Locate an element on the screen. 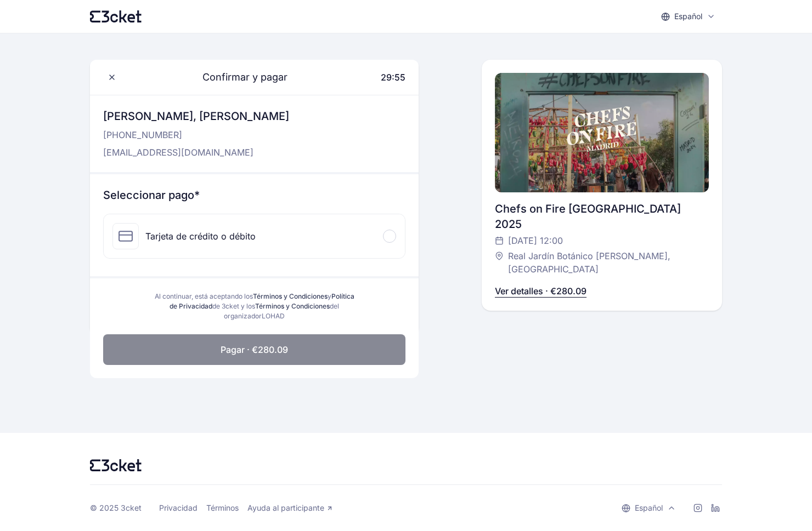 Image resolution: width=812 pixels, height=531 pixels. div: © 2025 3cket is located at coordinates (116, 508).